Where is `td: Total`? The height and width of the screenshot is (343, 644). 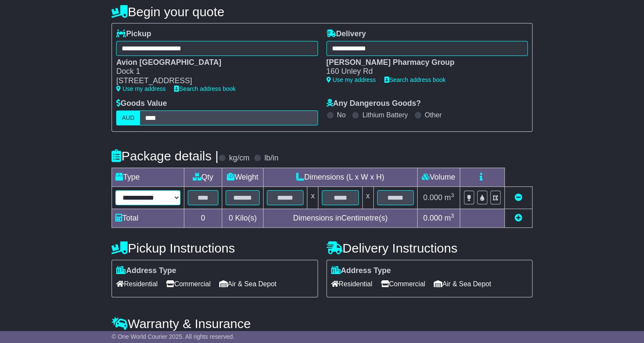 td: Total is located at coordinates (148, 218).